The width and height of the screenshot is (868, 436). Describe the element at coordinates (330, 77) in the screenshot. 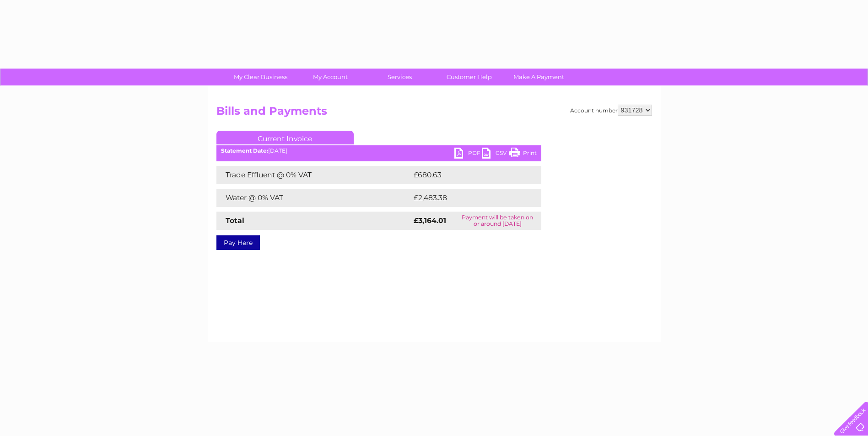

I see `a: My Account` at that location.